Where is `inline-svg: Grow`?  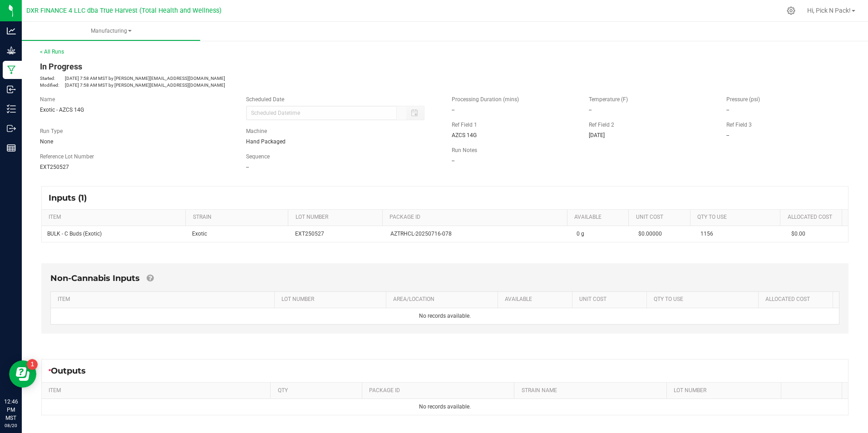 inline-svg: Grow is located at coordinates (11, 50).